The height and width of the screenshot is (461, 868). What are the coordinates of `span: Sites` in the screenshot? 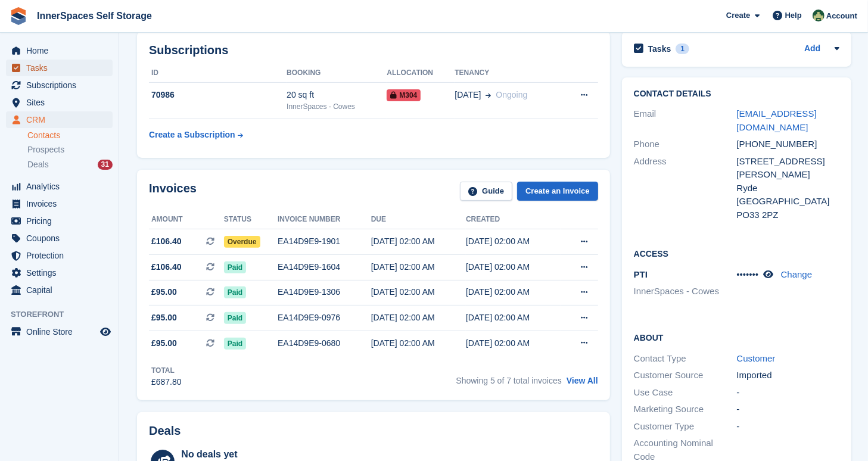 It's located at (62, 103).